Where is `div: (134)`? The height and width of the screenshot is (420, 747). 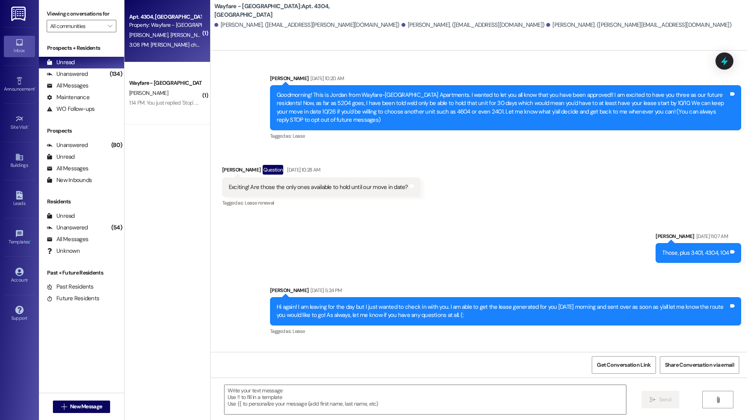
div: (134) is located at coordinates (116, 74).